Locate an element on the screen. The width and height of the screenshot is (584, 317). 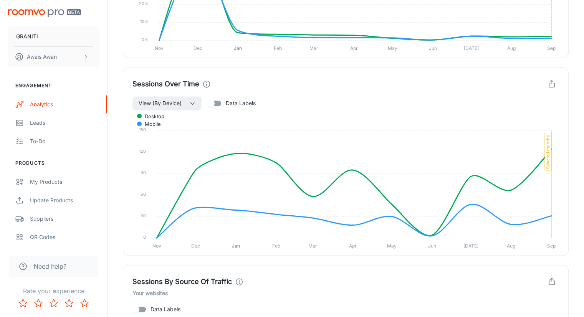
tspan: 10% is located at coordinates (144, 22).